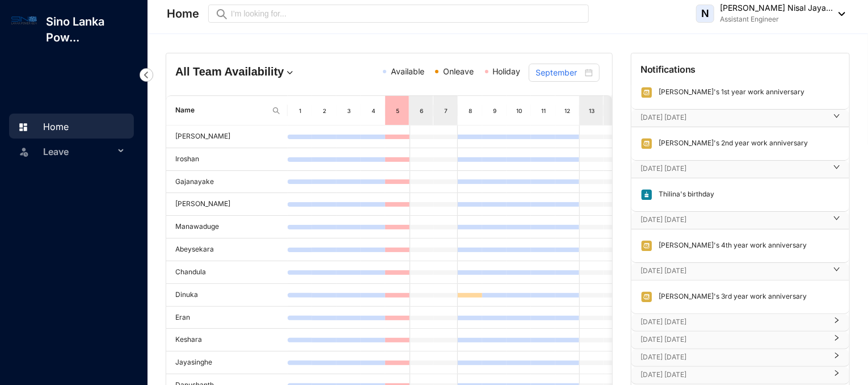  I want to click on span: Name, so click(221, 110).